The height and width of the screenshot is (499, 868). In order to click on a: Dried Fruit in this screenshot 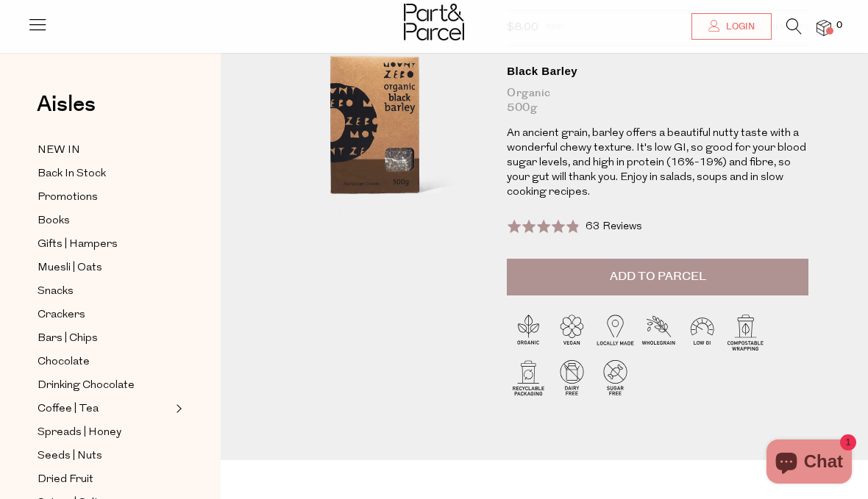, I will do `click(104, 479)`.